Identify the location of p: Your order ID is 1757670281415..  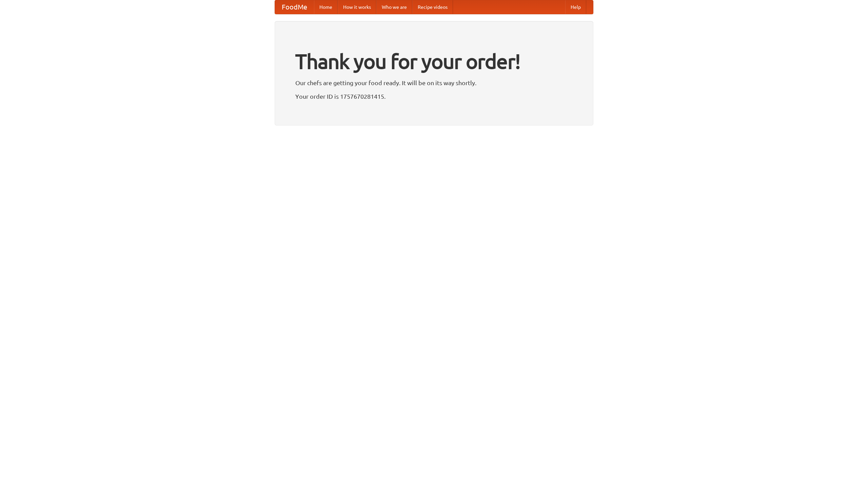
(434, 96).